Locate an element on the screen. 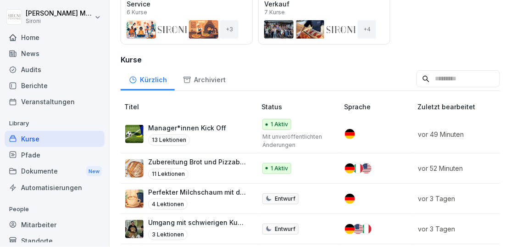 The height and width of the screenshot is (247, 511). p: Zubereitung Brot und Pizzaboden is located at coordinates (197, 161).